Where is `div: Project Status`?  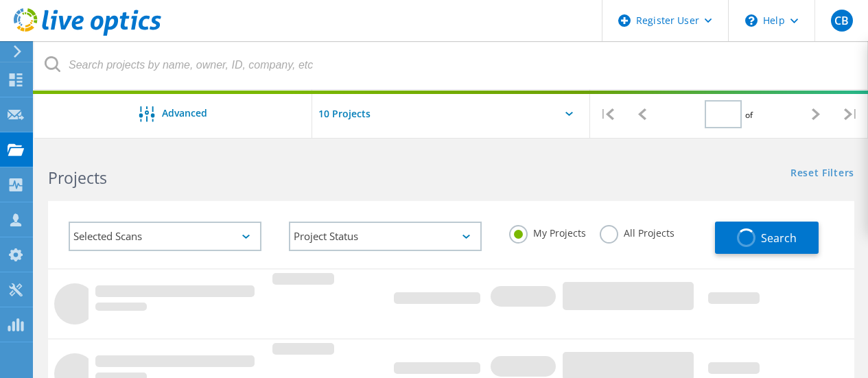
div: Project Status is located at coordinates (385, 236).